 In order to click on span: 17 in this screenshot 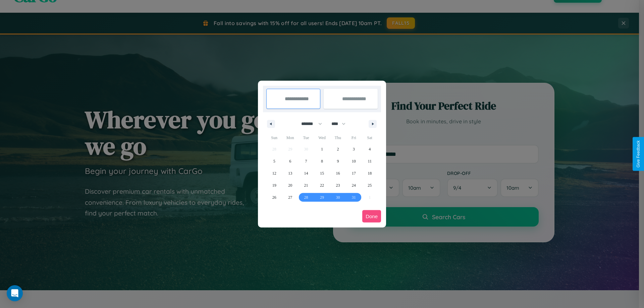, I will do `click(354, 173)`.